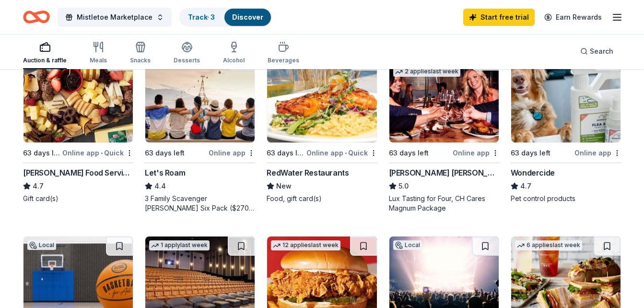 The width and height of the screenshot is (644, 308). I want to click on img: Image for RedWater Restaurants, so click(322, 97).